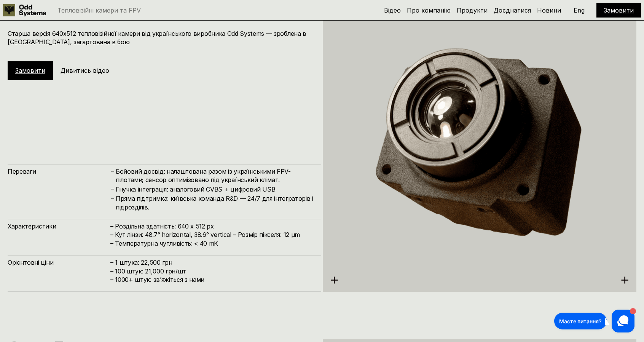 The width and height of the screenshot is (644, 342). Describe the element at coordinates (215, 202) in the screenshot. I see `h4: Пряма підтримка: київська команда R&D — 24/7 для інтеграторів і підрозділів.` at that location.